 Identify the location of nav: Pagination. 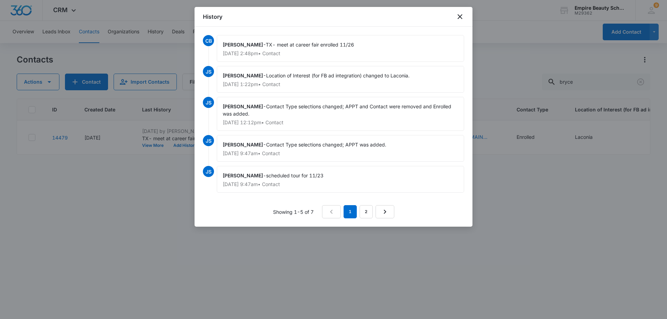
(358, 212).